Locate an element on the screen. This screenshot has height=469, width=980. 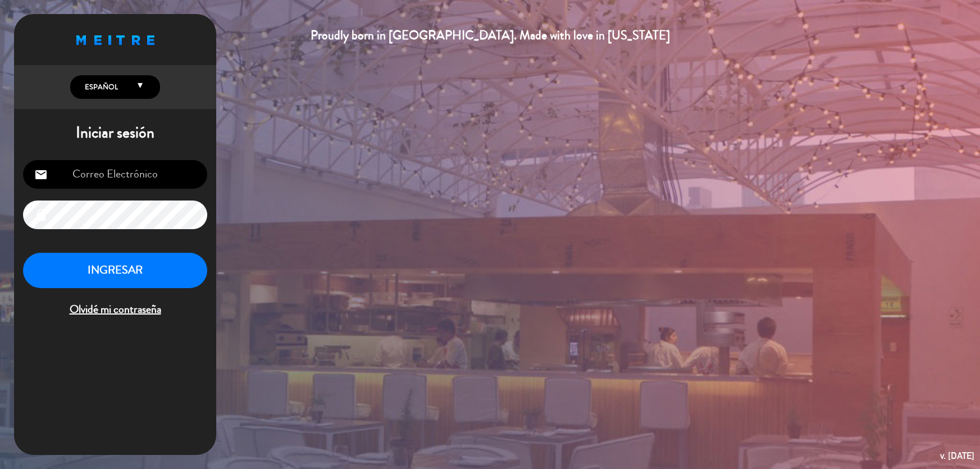
i: email is located at coordinates (41, 175).